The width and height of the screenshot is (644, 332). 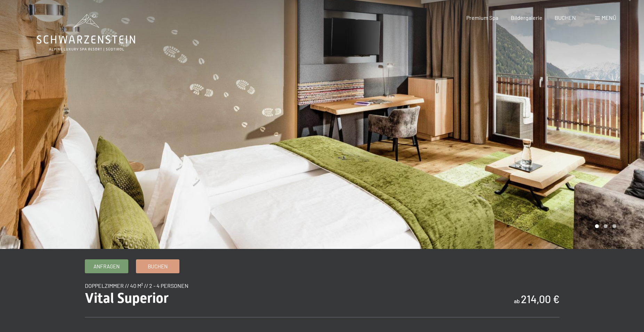 I want to click on b: 214,00 €, so click(x=540, y=299).